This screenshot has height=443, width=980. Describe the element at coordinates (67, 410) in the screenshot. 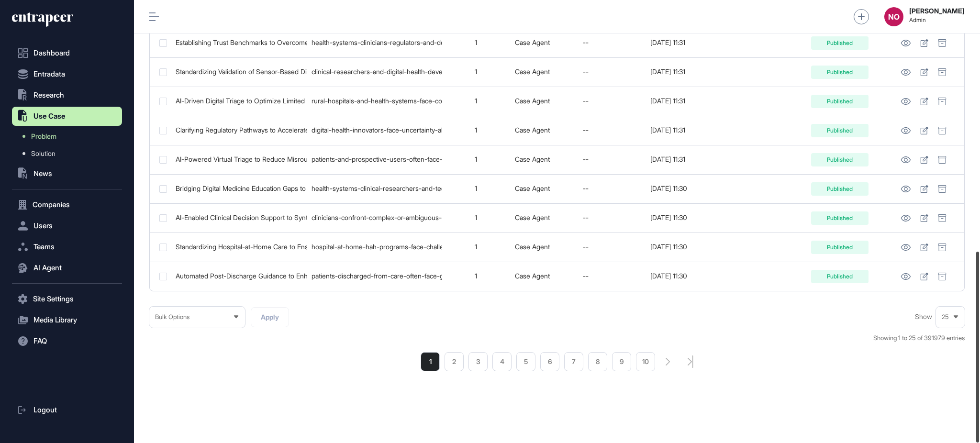

I see `a: Logout` at that location.